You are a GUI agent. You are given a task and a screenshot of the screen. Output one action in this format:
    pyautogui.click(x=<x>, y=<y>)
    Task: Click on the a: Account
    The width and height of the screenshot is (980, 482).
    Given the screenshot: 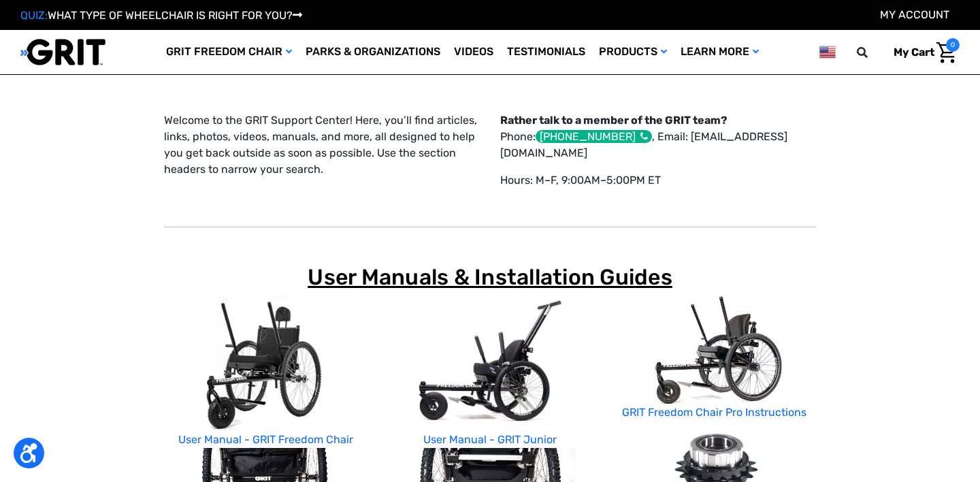 What is the action you would take?
    pyautogui.click(x=915, y=14)
    